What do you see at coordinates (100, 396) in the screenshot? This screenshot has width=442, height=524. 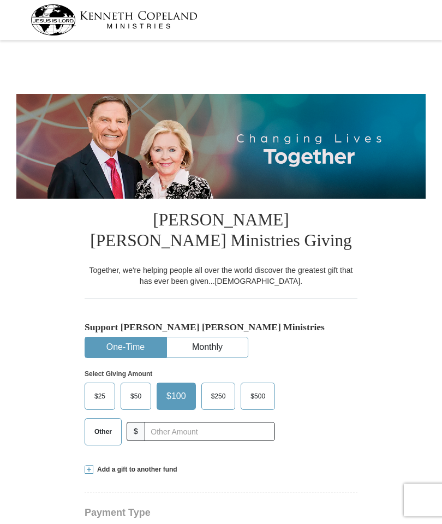 I see `span: $25` at bounding box center [100, 396].